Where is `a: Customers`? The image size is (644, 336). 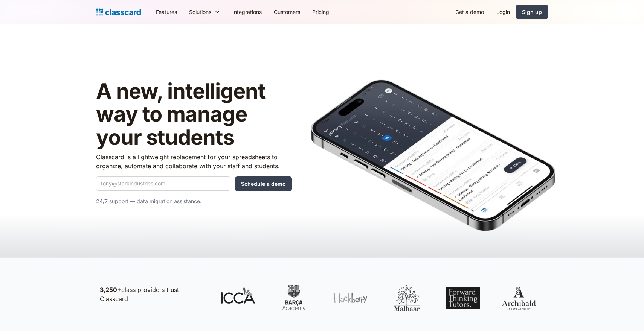 a: Customers is located at coordinates (287, 11).